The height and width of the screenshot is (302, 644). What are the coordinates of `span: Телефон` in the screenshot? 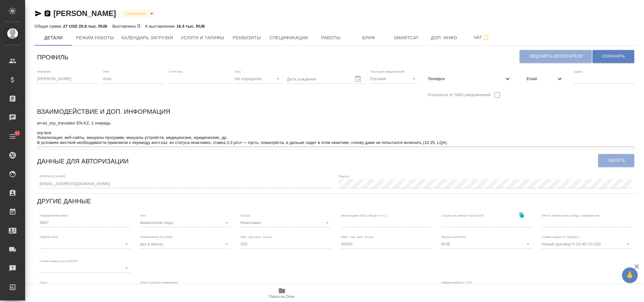 It's located at (466, 79).